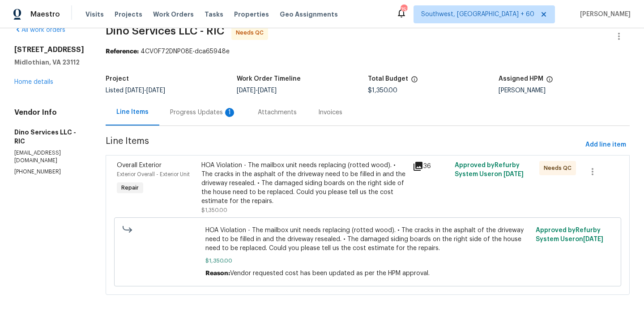 This screenshot has width=644, height=320. What do you see at coordinates (40, 30) in the screenshot?
I see `a: All work orders` at bounding box center [40, 30].